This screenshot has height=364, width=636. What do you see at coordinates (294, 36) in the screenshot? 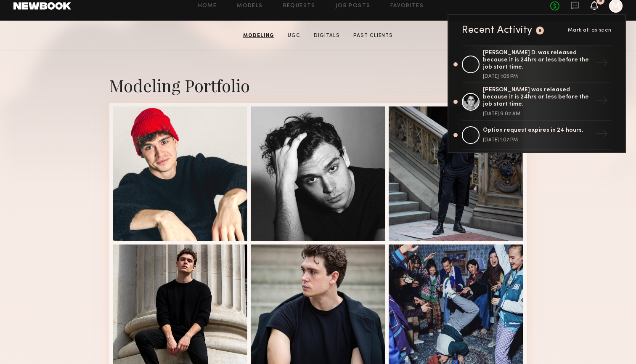
I see `a: UGC` at bounding box center [294, 36].